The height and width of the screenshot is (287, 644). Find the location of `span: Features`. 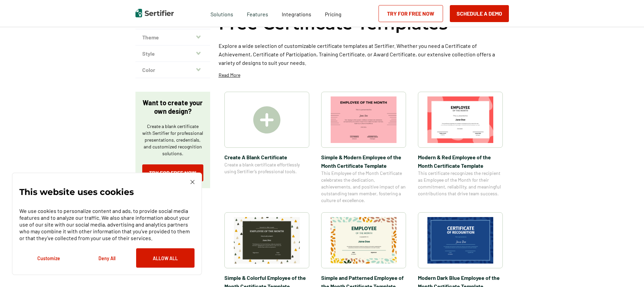

span: Features is located at coordinates (257, 13).